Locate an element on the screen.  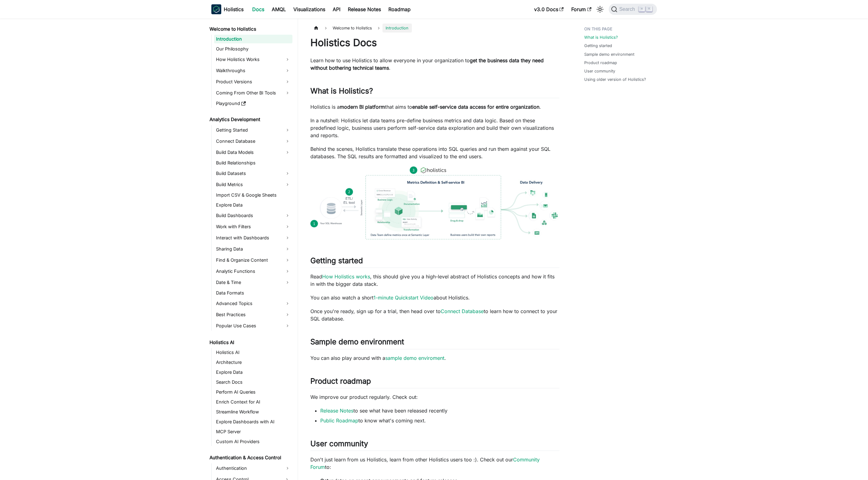
a: Playground is located at coordinates (253, 103).